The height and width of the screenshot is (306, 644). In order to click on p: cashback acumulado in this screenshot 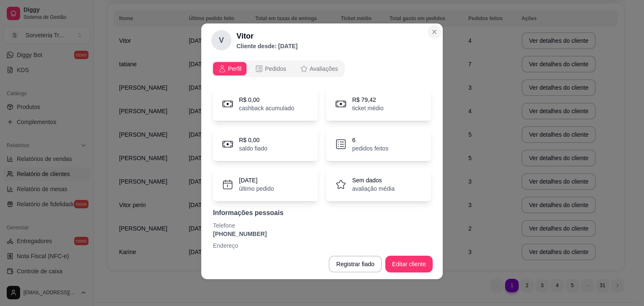, I will do `click(267, 108)`.